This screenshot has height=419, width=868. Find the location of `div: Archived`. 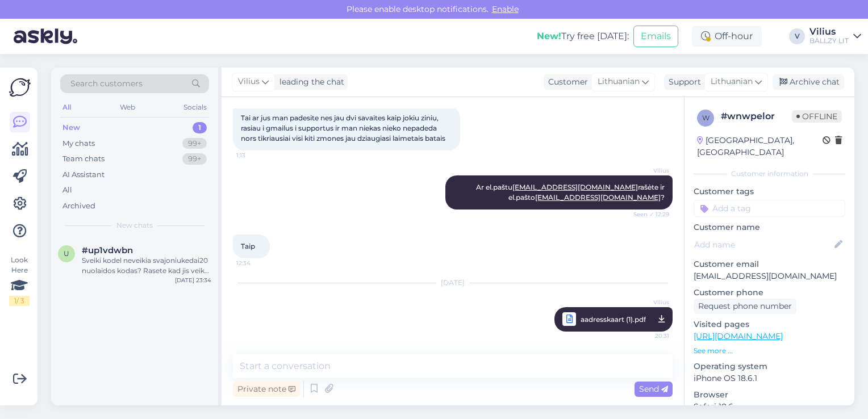

div: Archived is located at coordinates (79, 206).